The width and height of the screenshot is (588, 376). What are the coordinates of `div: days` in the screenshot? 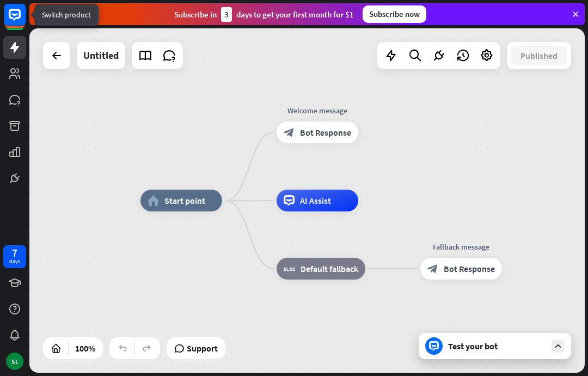 It's located at (15, 262).